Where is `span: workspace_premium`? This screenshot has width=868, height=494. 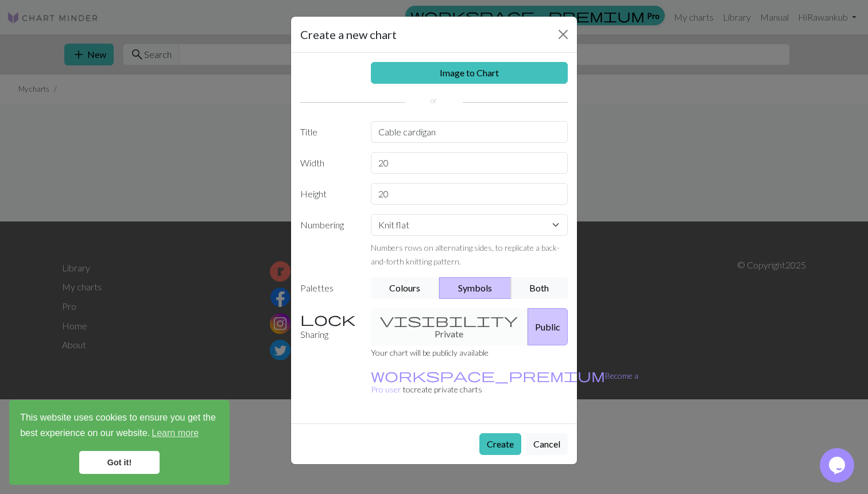
span: workspace_premium is located at coordinates (488, 376).